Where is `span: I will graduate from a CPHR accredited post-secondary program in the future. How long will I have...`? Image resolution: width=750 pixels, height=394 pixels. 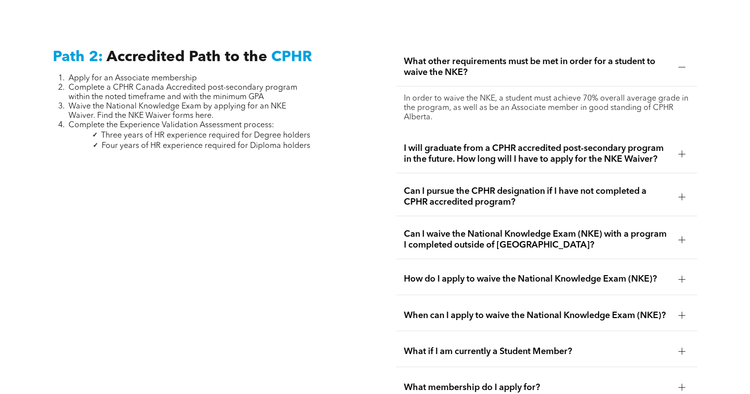
span: I will graduate from a CPHR accredited post-secondary program in the future. How long will I have... is located at coordinates (537, 154).